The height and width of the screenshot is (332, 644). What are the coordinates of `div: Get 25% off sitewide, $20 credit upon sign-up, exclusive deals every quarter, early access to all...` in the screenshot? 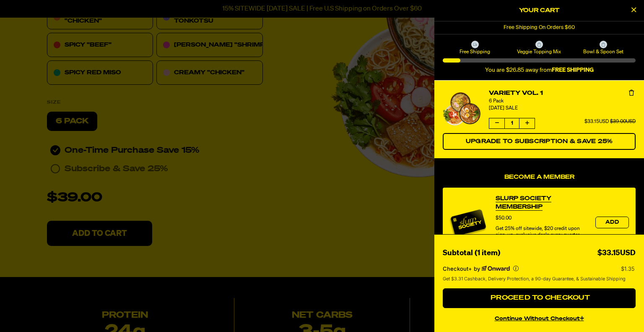 It's located at (541, 238).